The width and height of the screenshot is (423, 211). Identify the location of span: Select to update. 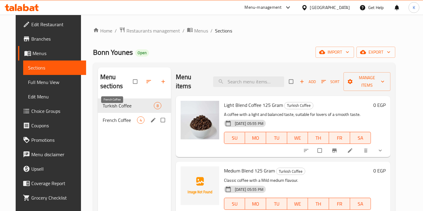
(321, 151).